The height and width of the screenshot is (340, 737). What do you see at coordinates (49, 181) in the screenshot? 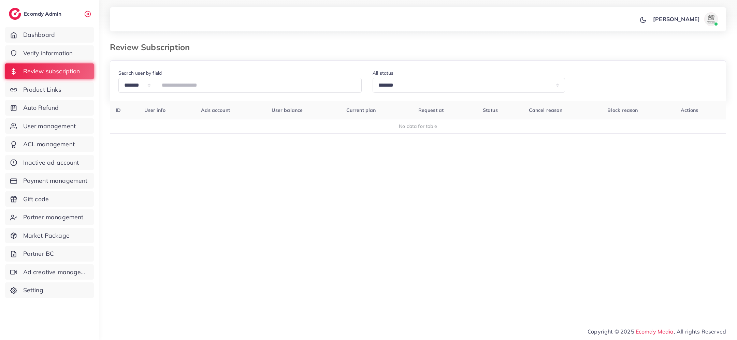
I see `a: Payment management` at bounding box center [49, 181].